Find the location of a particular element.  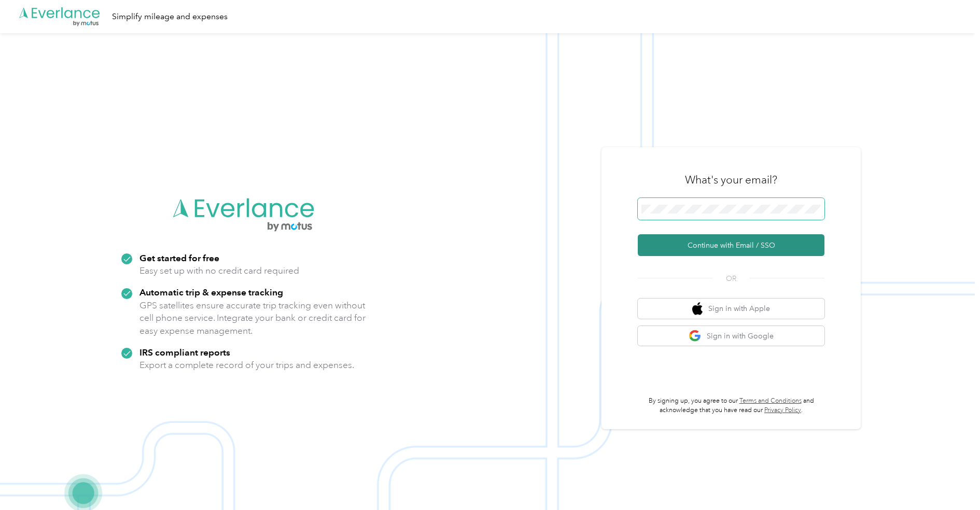

img: apple logo is located at coordinates (697, 308).